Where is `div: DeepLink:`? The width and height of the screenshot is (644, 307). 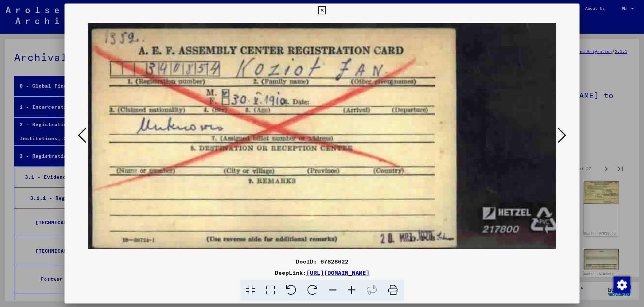
div: DeepLink: is located at coordinates (322, 272).